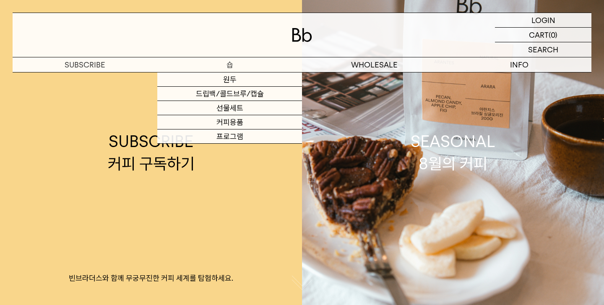  I want to click on p: CART, so click(538, 35).